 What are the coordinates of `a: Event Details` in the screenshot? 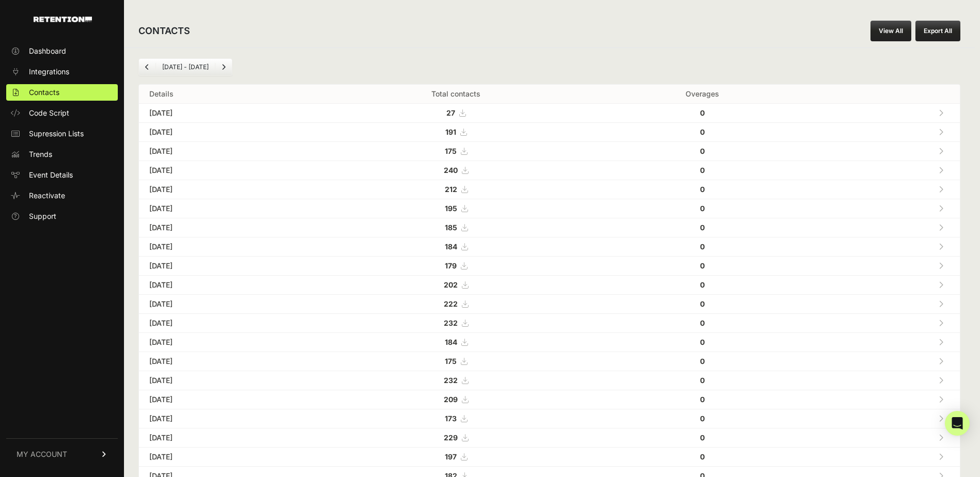 It's located at (62, 175).